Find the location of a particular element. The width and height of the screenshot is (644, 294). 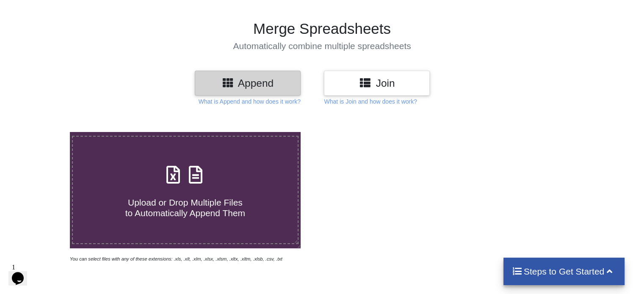

i: You can select files with any of these extensions: .xls, .xlt, .xlm, .xlsx, .xlsm, .xltx, .xltm, ... is located at coordinates (176, 259).